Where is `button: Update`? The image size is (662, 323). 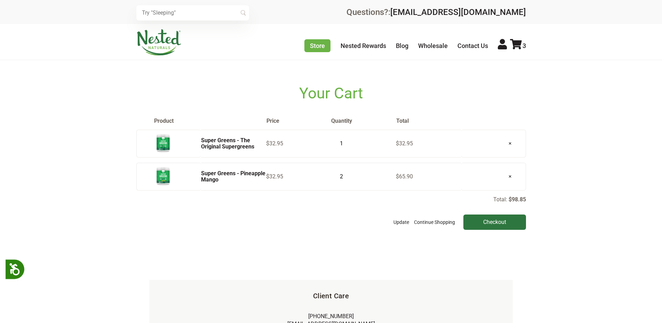
button: Update is located at coordinates (401, 222).